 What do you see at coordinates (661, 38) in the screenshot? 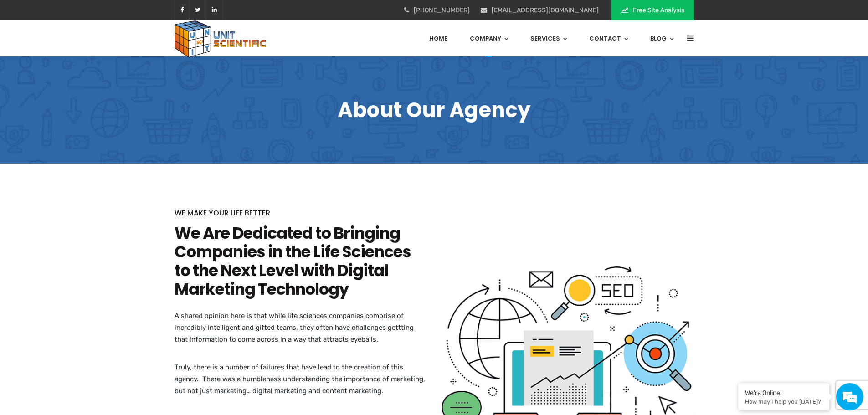
I see `a: Blog` at bounding box center [661, 38].